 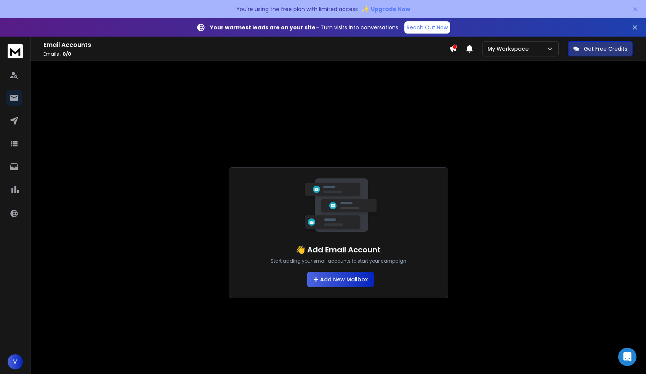 I want to click on img: logo, so click(x=15, y=51).